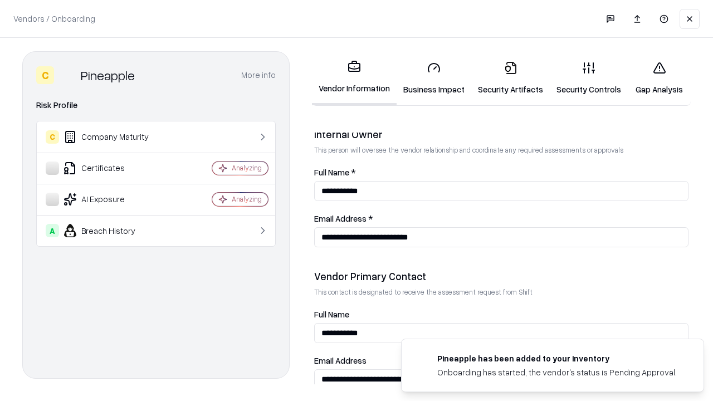 Image resolution: width=713 pixels, height=401 pixels. What do you see at coordinates (659, 78) in the screenshot?
I see `a: Gap Analysis` at bounding box center [659, 78].